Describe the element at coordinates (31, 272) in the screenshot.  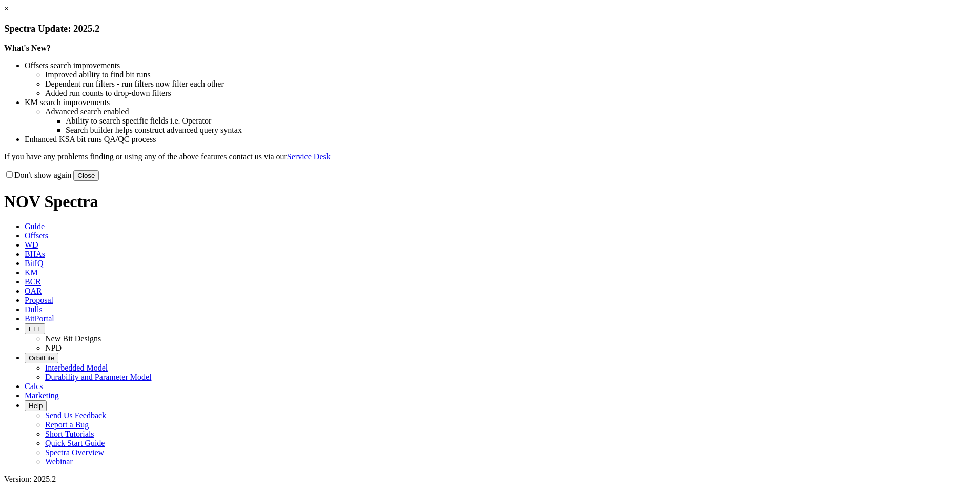
I see `span: KM` at that location.